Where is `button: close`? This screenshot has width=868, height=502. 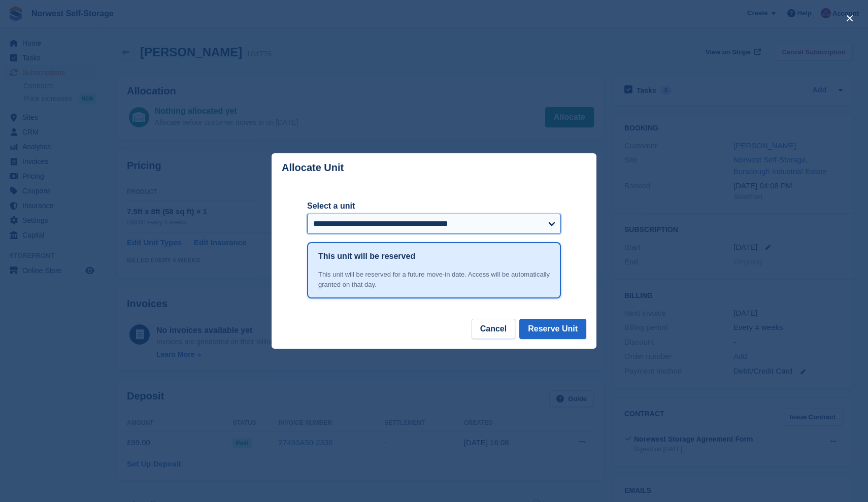
button: close is located at coordinates (849, 19).